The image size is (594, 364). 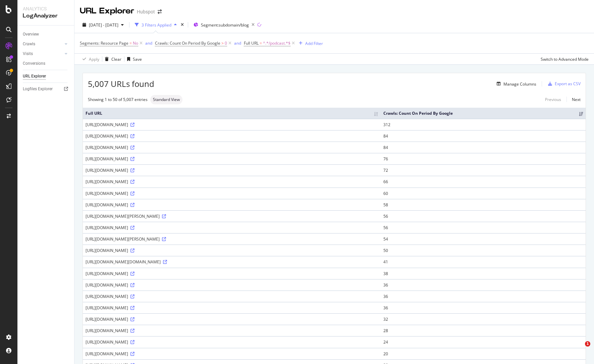 What do you see at coordinates (167, 100) in the screenshot?
I see `div: neutral label` at bounding box center [167, 100].